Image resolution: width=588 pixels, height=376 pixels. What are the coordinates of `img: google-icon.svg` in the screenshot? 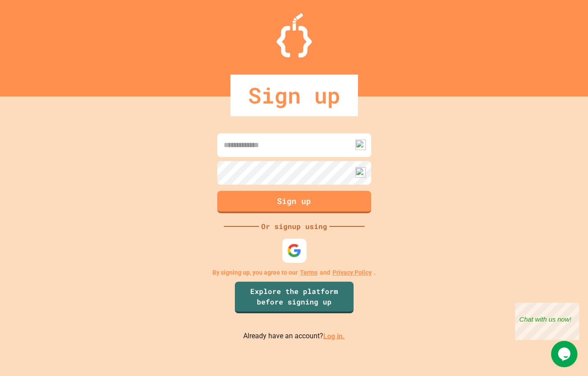 It's located at (294, 250).